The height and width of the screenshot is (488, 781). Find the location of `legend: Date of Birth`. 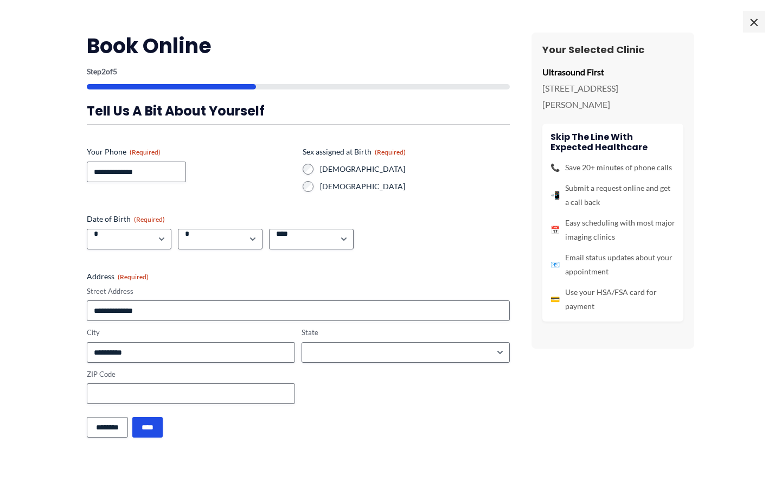

legend: Date of Birth is located at coordinates (126, 219).